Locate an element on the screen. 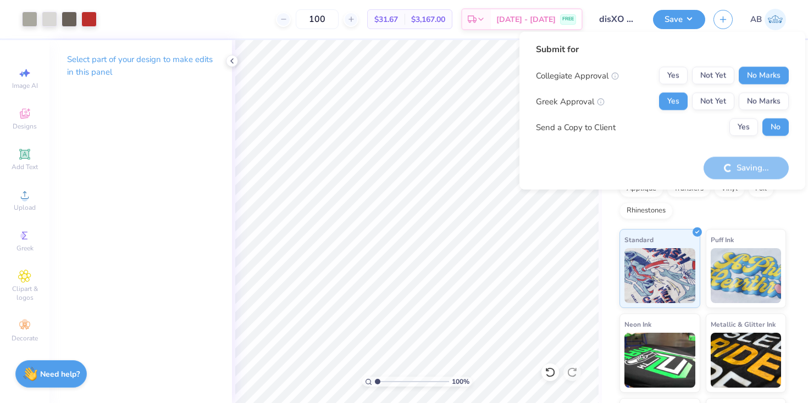 The image size is (808, 403). p: Select part of your design to make edits in this panel is located at coordinates (141, 66).